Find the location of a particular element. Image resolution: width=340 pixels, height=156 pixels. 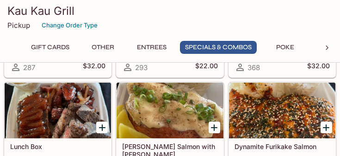

span: 368 is located at coordinates (254, 67).